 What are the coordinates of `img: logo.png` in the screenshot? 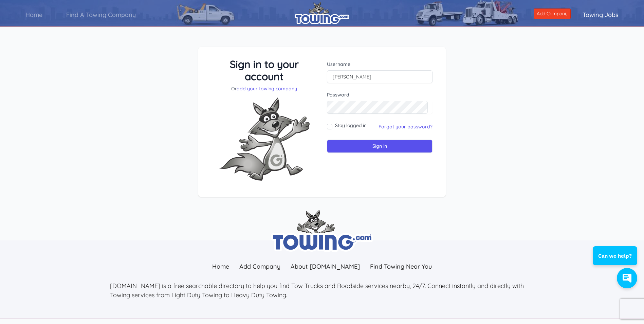 It's located at (322, 13).